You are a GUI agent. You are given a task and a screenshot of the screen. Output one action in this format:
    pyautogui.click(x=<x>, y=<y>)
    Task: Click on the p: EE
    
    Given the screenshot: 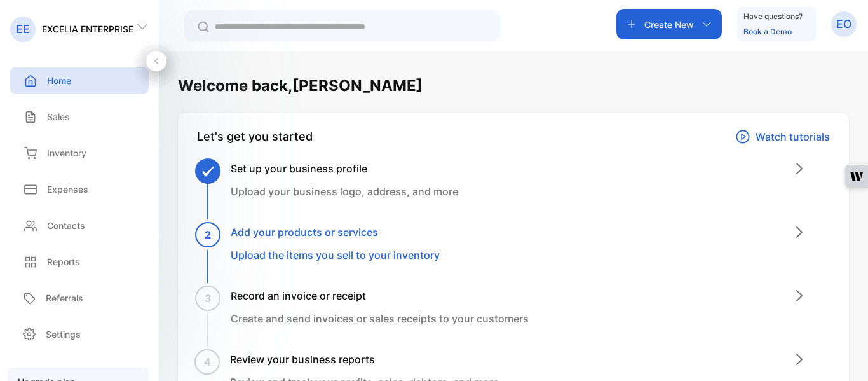 What is the action you would take?
    pyautogui.click(x=23, y=29)
    